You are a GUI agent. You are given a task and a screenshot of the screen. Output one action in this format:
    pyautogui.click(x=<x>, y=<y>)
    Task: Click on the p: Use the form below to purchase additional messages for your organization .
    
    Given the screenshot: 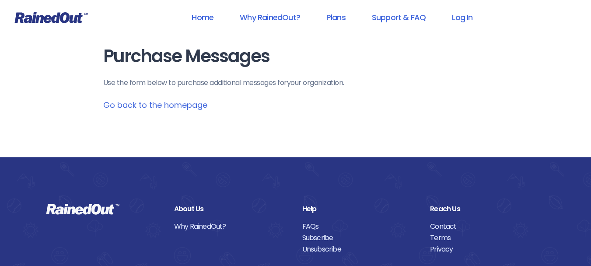 What is the action you would take?
    pyautogui.click(x=296, y=83)
    